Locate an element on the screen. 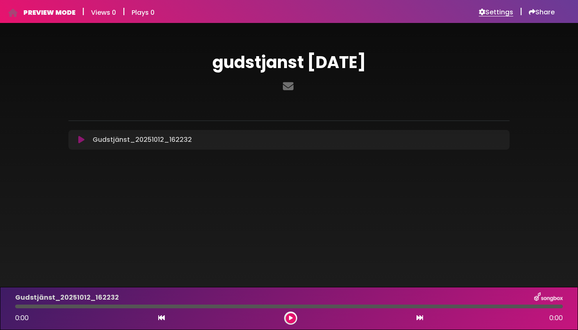 The image size is (578, 330). a: Settings is located at coordinates (496, 12).